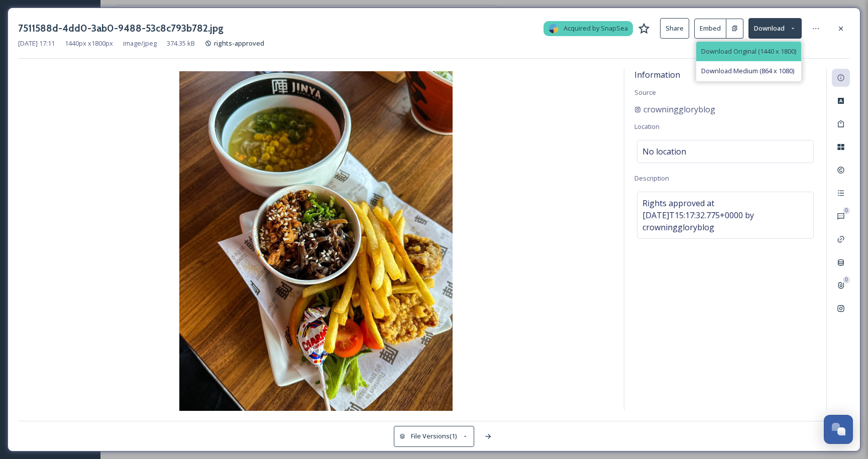 This screenshot has height=459, width=868. What do you see at coordinates (839, 430) in the screenshot?
I see `button: Open Chat` at bounding box center [839, 430].